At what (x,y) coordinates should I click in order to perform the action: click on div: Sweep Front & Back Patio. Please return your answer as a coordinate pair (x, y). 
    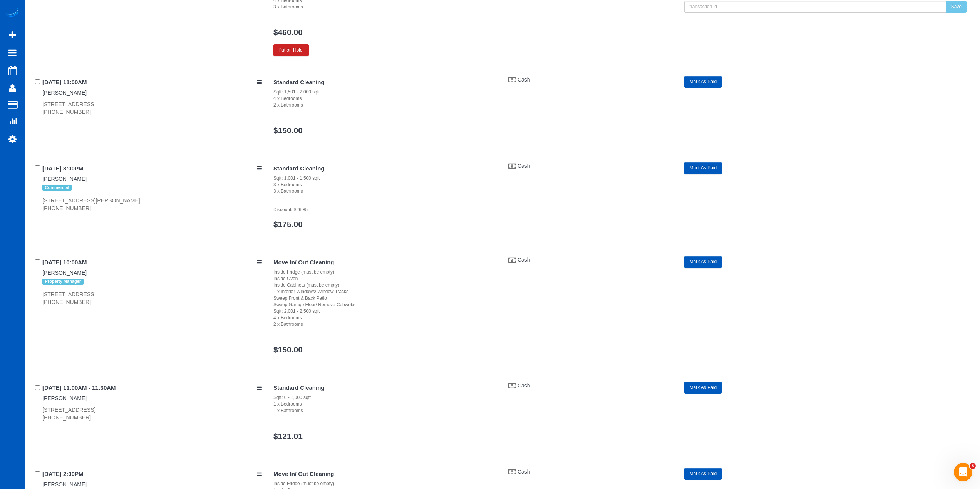
    Looking at the image, I should click on (385, 298).